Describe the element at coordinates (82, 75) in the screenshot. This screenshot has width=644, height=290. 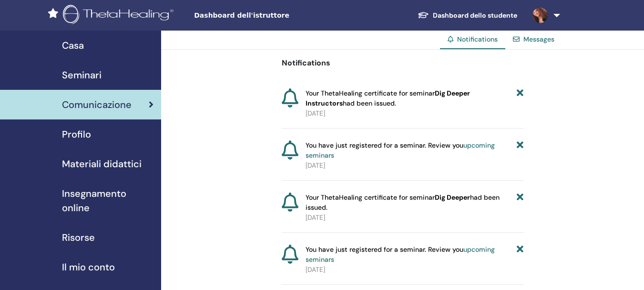
I see `font: Seminari` at that location.